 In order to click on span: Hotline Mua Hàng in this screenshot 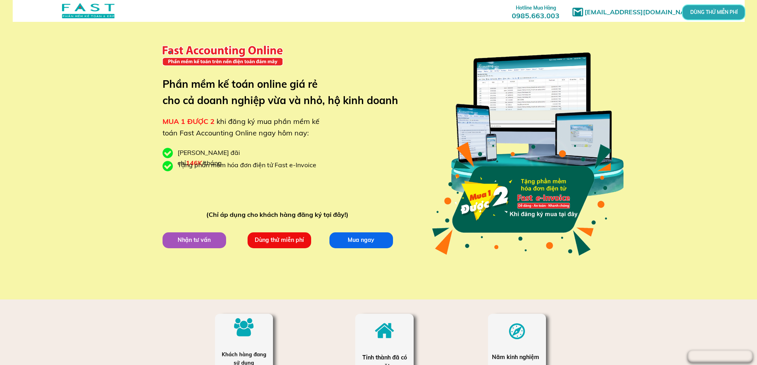, I will do `click(535, 8)`.